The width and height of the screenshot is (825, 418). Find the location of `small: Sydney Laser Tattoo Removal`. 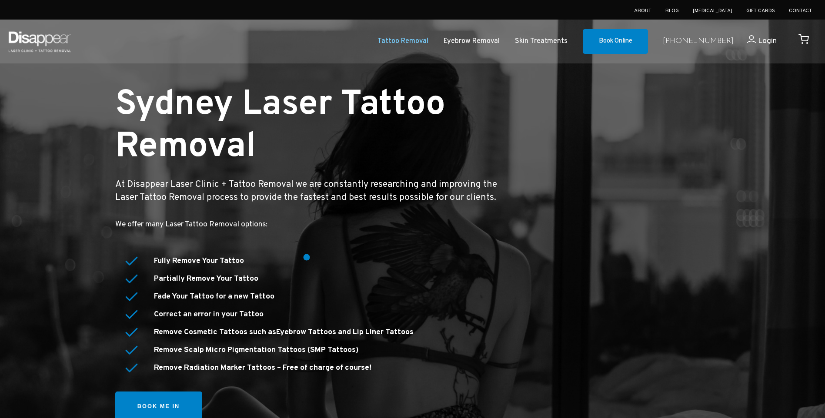

small: Sydney Laser Tattoo Removal is located at coordinates (280, 126).